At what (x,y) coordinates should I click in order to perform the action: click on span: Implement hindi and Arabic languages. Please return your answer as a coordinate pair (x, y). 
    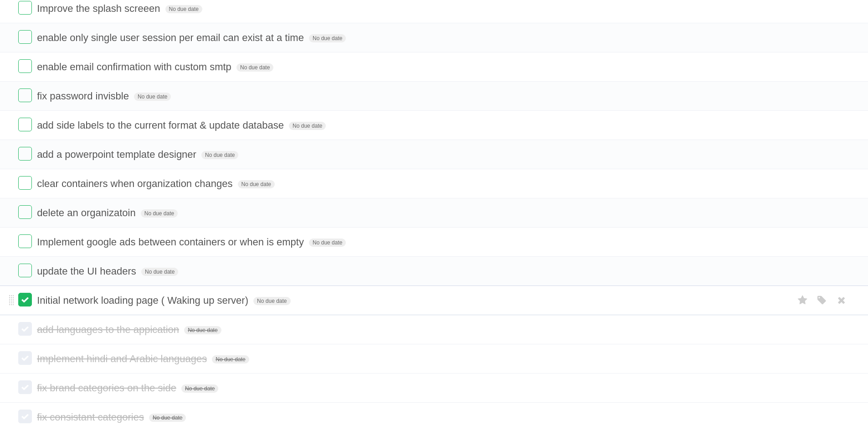
    Looking at the image, I should click on (123, 358).